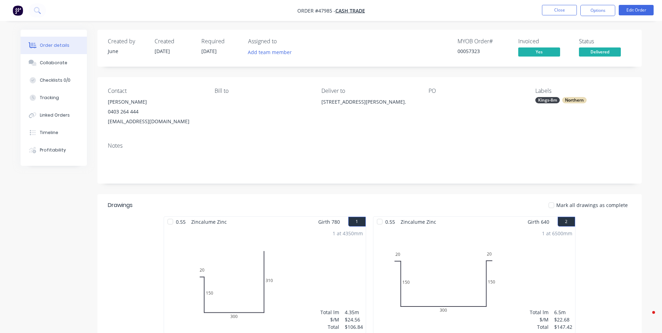  Describe the element at coordinates (354, 319) in the screenshot. I see `div: $24.56` at that location.